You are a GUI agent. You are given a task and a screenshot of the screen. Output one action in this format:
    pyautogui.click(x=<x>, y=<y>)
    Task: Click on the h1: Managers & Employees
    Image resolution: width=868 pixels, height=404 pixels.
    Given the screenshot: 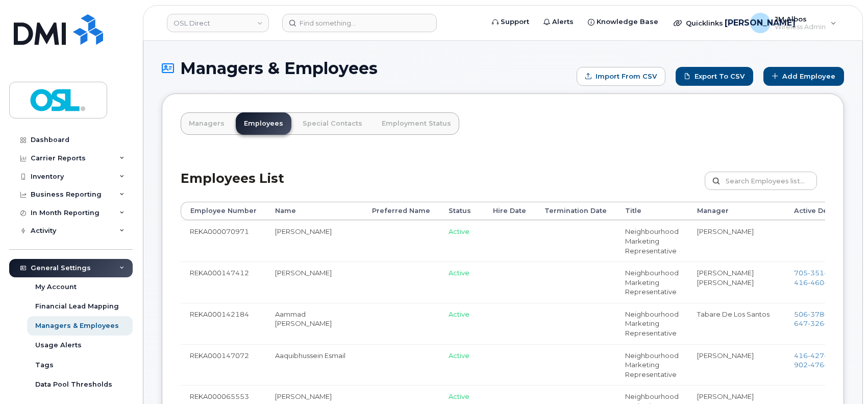 What is the action you would take?
    pyautogui.click(x=367, y=68)
    